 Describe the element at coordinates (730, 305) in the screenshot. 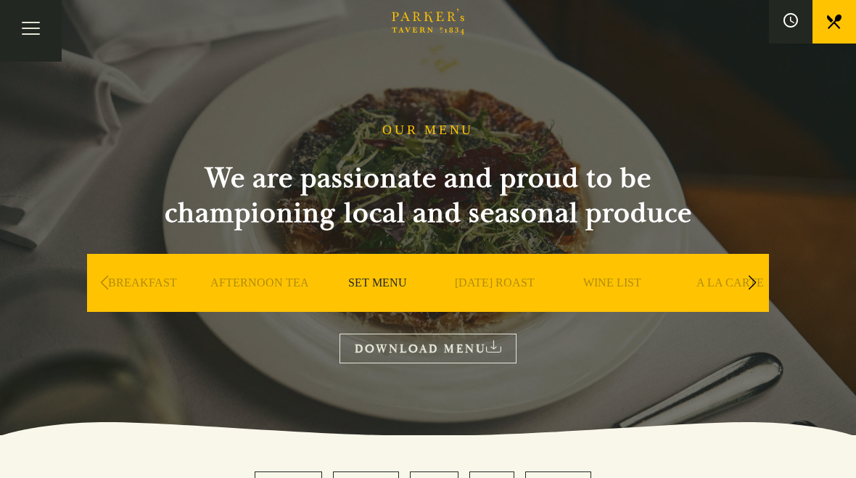

I see `a: A LA CARTE` at that location.